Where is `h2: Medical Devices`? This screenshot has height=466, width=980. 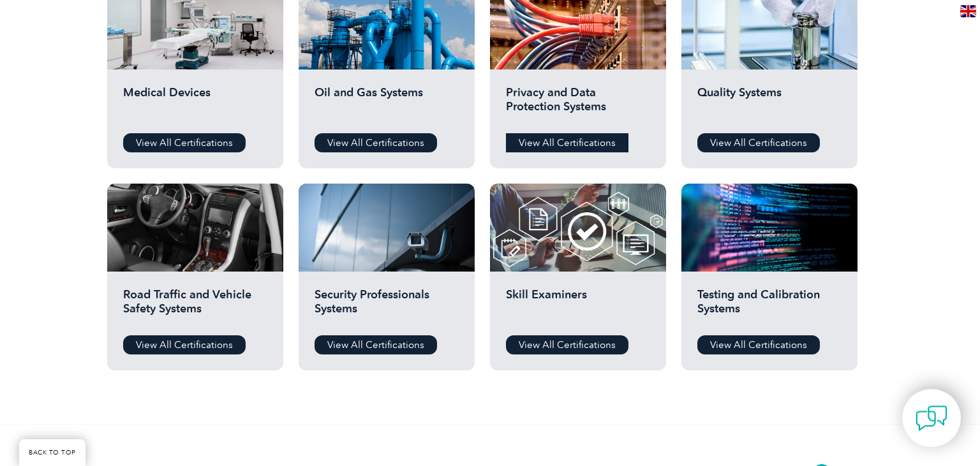
h2: Medical Devices is located at coordinates (195, 105).